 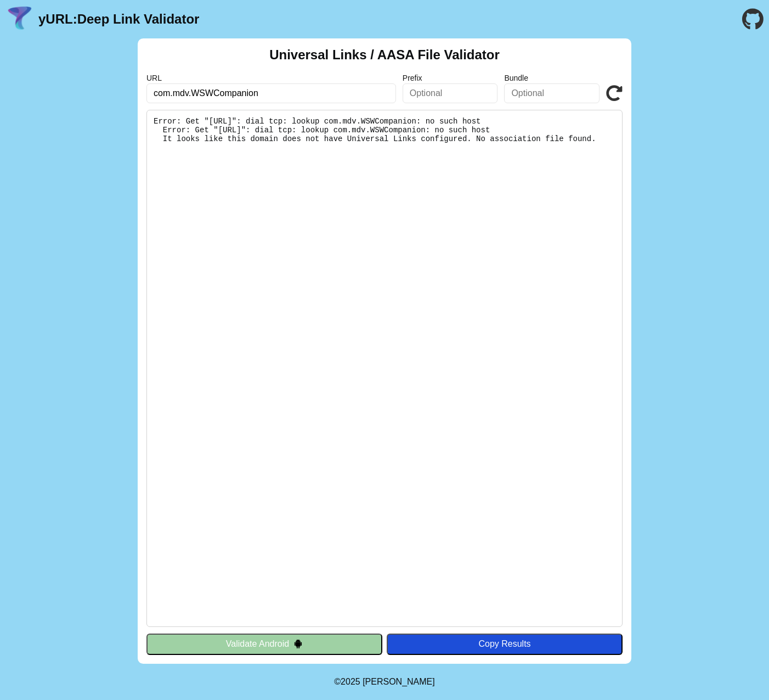 What do you see at coordinates (451, 78) in the screenshot?
I see `label: Prefix` at bounding box center [451, 78].